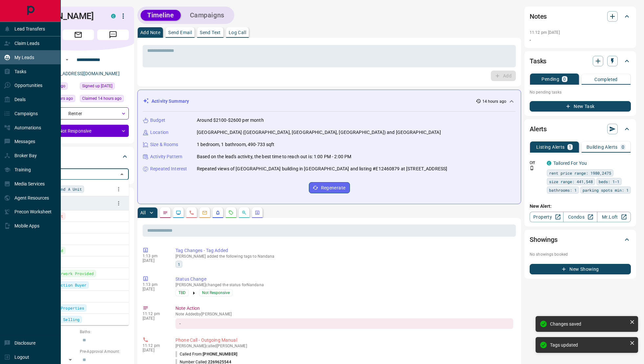 Image resolution: width=644 pixels, height=364 pixels. Describe the element at coordinates (580, 173) in the screenshot. I see `span: rent price range: 1980,2475` at that location.